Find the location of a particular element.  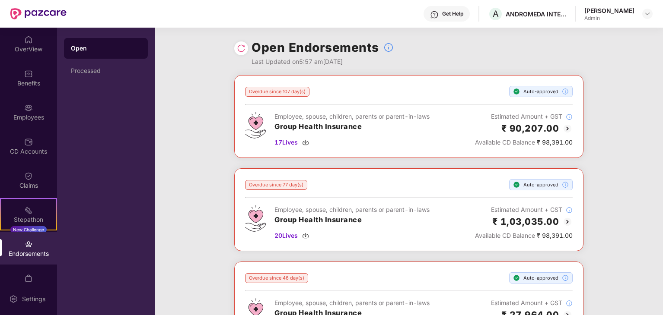

img: svg+xml;base64,PHN2ZyBpZD0iQ2xhaW0iIHhtbG5zPSJodHRwOi8vd3d3LnczLm9yZy8yMDAwL3N2ZyIgd2lkdGg9IjIwIi... is located at coordinates (29, 176).